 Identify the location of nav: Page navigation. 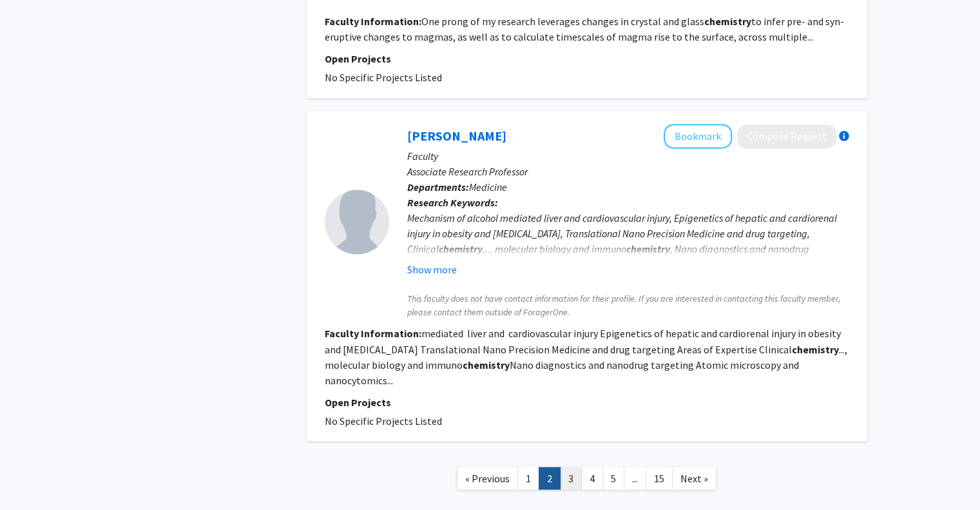
(587, 480).